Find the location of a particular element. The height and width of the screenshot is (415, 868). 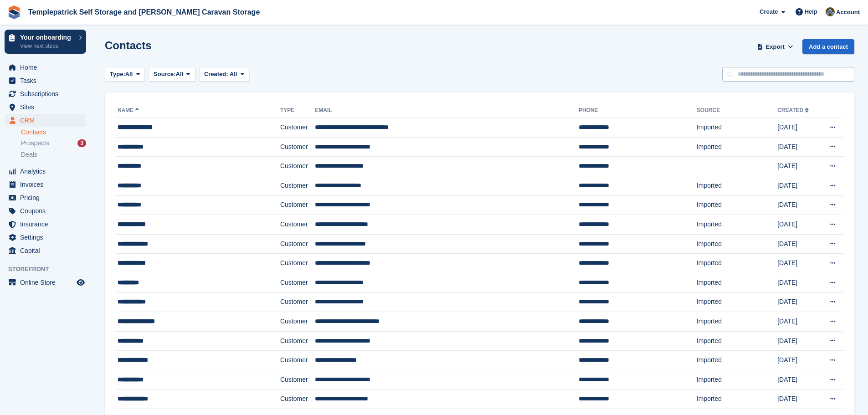

img: stora-icon-8386f47178a22dfd0bd8f6a31ec36ba5ce8667c1dd55bd0f319d3a0aa187defe.svg is located at coordinates (14, 12).